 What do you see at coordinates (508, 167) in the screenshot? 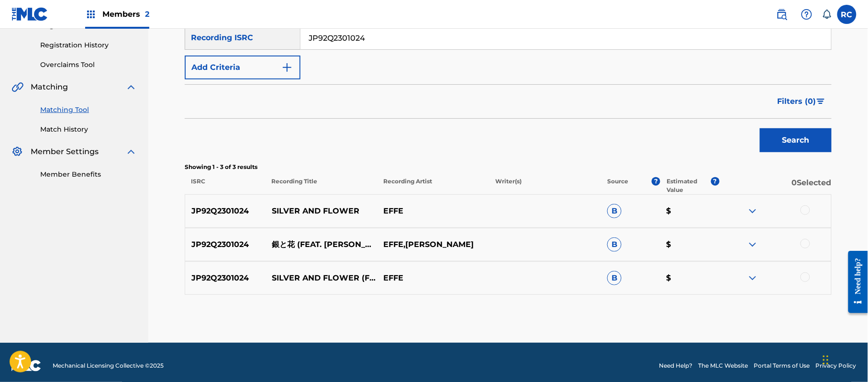
I see `p: Showing 1 - 3 of 3 results` at bounding box center [508, 167].